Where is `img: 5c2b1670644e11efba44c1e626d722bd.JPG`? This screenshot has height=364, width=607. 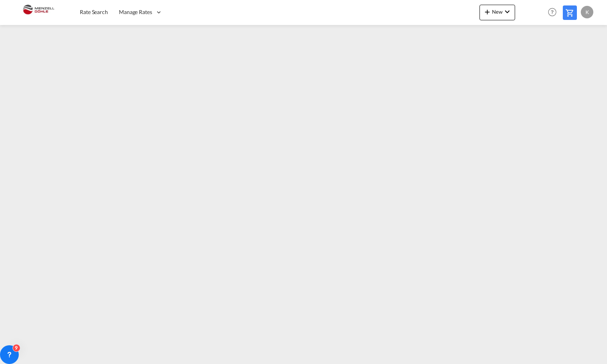 img: 5c2b1670644e11efba44c1e626d722bd.JPG is located at coordinates (38, 12).